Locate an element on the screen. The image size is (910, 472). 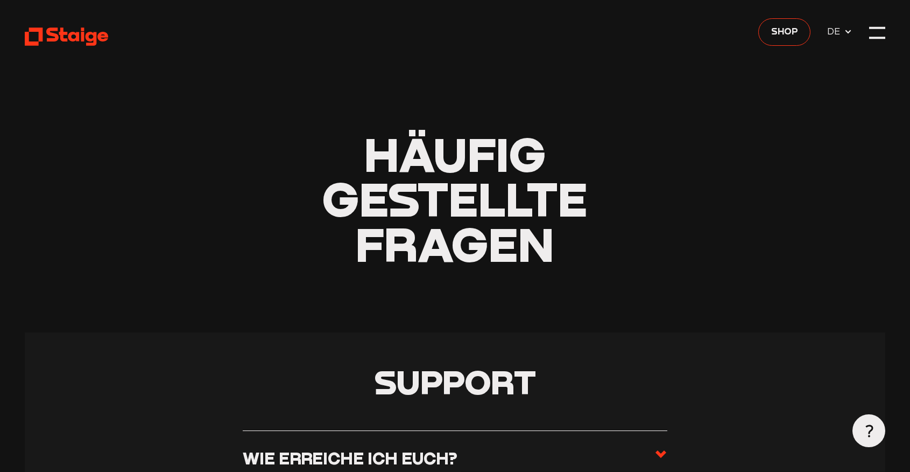
span: Häufig gestellte Fragen is located at coordinates (455, 199).